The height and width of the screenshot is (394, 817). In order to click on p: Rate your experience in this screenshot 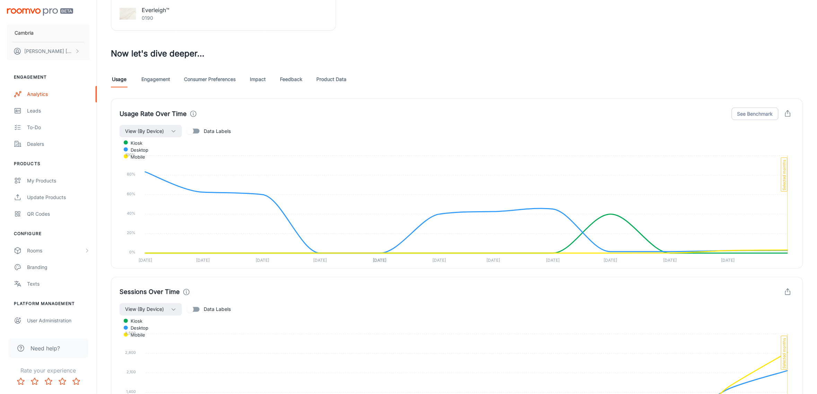, I will do `click(48, 371)`.